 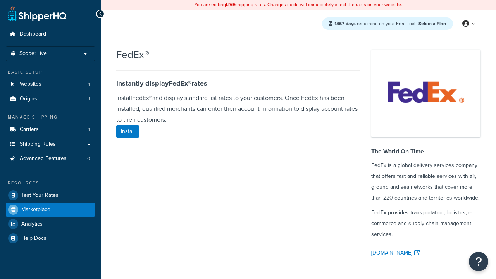 What do you see at coordinates (50, 224) in the screenshot?
I see `a: Analytics` at bounding box center [50, 224].